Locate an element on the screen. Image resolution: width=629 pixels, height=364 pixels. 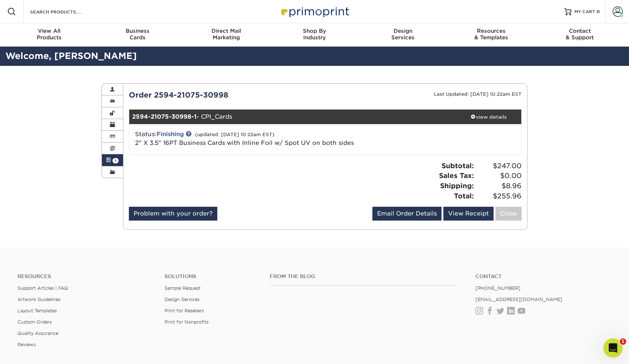
a: Contact is located at coordinates (544, 276).